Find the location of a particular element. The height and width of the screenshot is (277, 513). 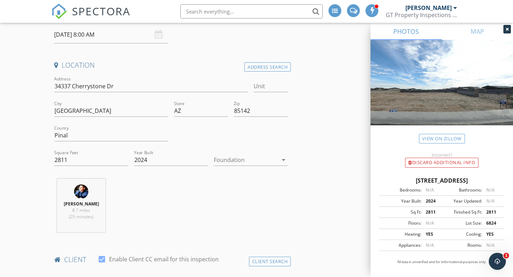

img: streetview is located at coordinates (441, 91).